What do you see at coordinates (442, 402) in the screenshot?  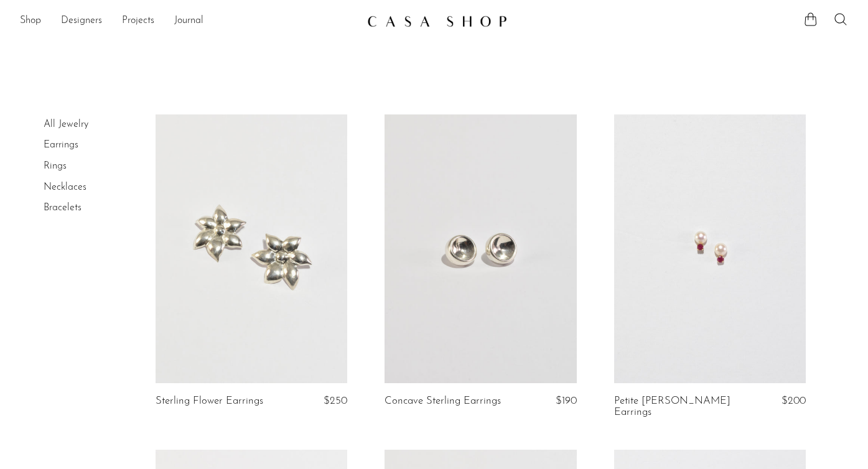 I see `a: Concave Sterling Earrings` at bounding box center [442, 402].